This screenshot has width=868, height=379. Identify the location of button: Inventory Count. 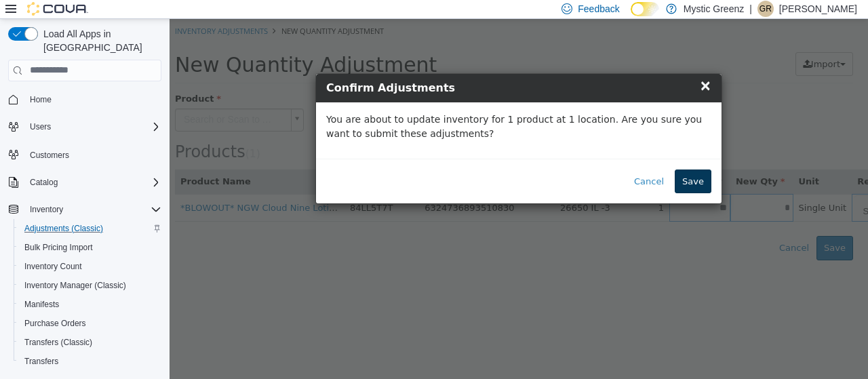
(91, 266).